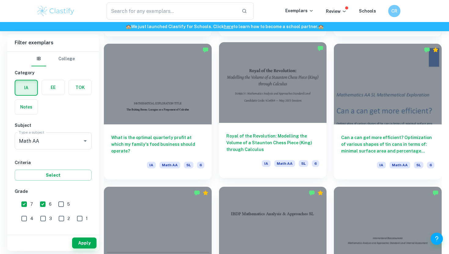 This screenshot has height=254, width=449. What do you see at coordinates (56, 11) in the screenshot?
I see `a: Clastify logo` at bounding box center [56, 11].